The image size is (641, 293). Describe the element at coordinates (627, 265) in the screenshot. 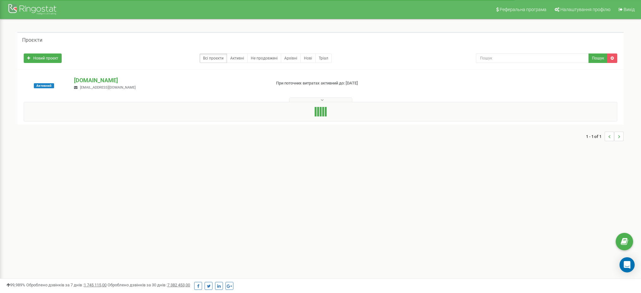

I see `div: Open Intercom Messenger` at that location.